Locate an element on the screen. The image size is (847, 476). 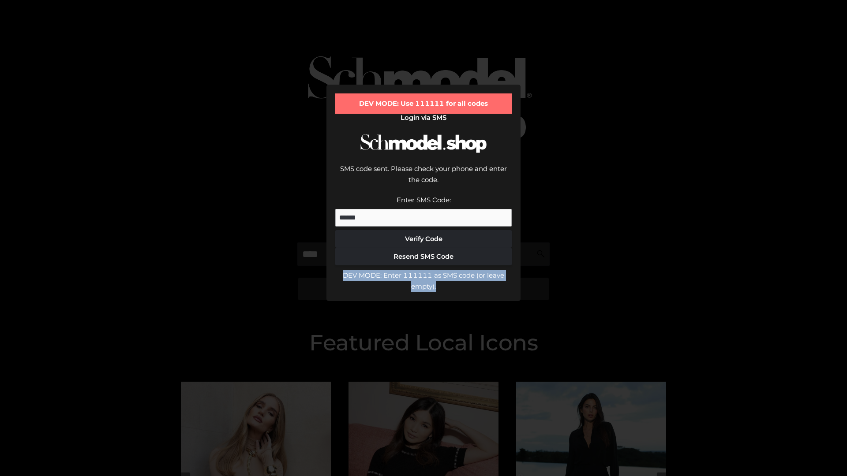
label: Enter SMS Code: is located at coordinates (423, 200).